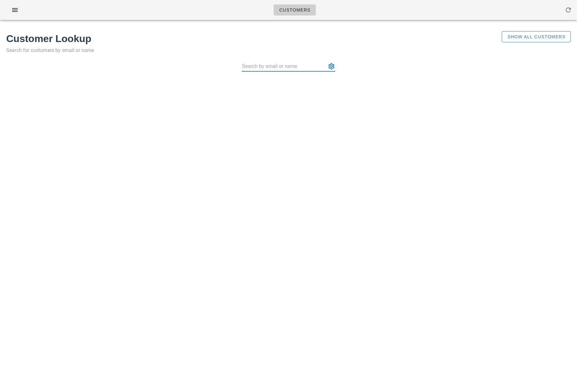  I want to click on button: Show All Customers, so click(537, 37).